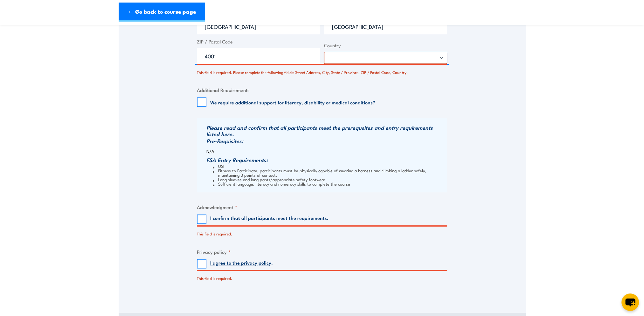  Describe the element at coordinates (326, 160) in the screenshot. I see `h3: FSA Entry Requirements:` at that location.